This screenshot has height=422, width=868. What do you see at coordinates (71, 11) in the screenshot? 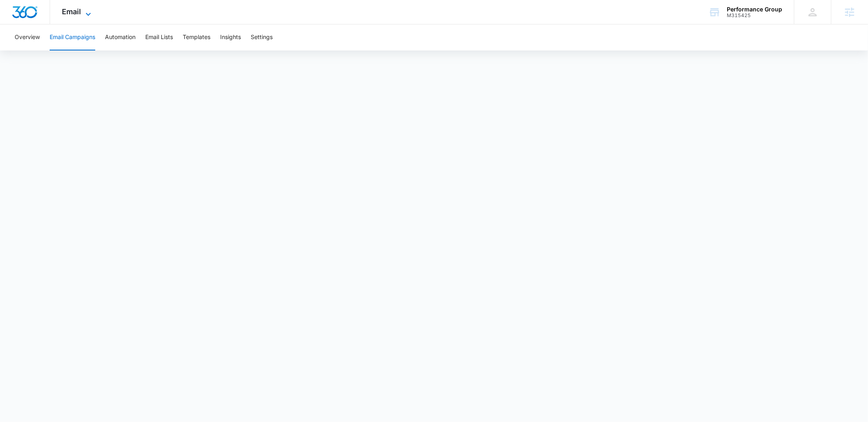
I see `span: Email` at bounding box center [71, 11].